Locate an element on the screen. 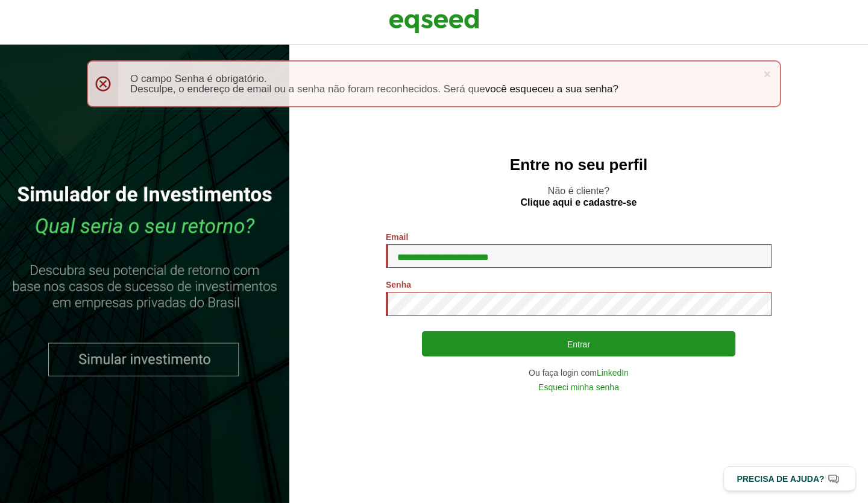  a: você esqueceu a sua senha? is located at coordinates (552, 89).